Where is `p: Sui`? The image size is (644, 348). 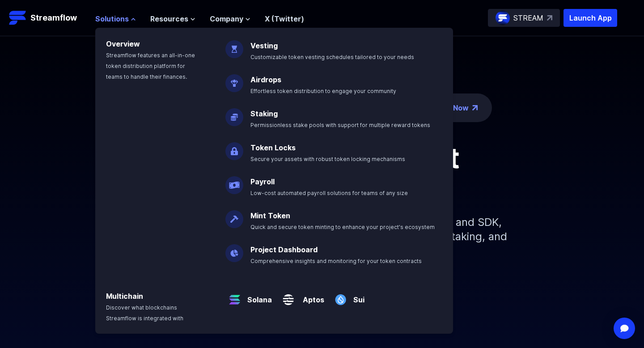
p: Sui is located at coordinates (357, 296).